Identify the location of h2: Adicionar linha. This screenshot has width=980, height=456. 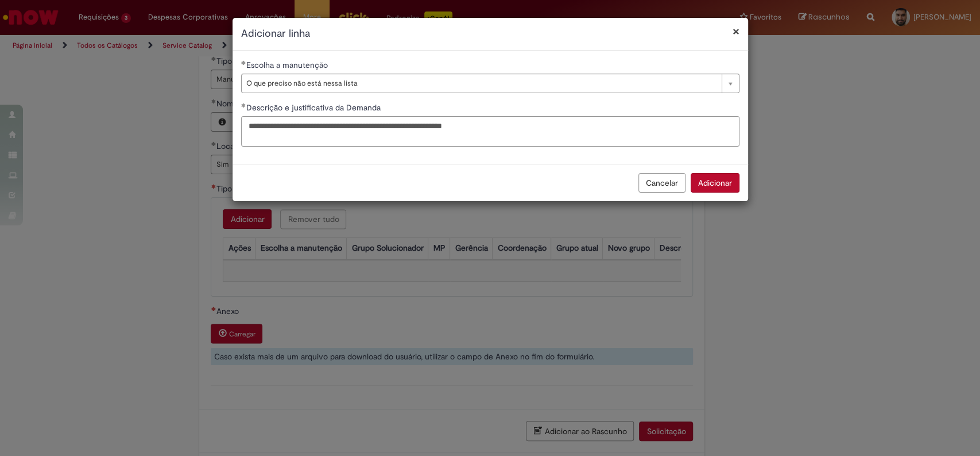
(490, 34).